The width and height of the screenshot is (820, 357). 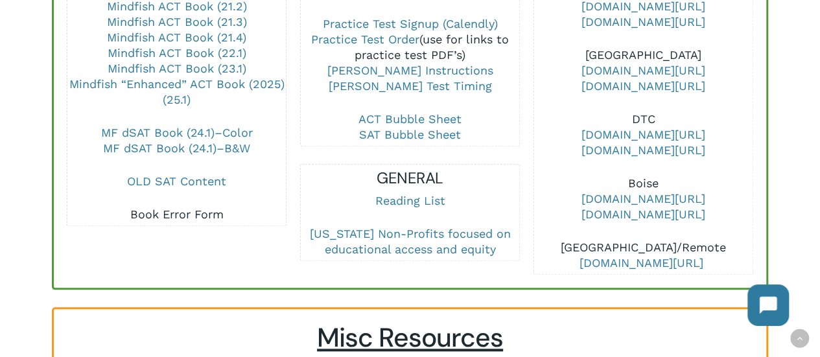 I want to click on span: Misc Resources, so click(x=410, y=338).